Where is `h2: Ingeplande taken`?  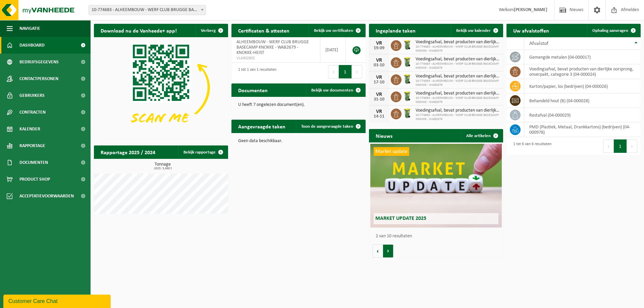
h2: Ingeplande taken is located at coordinates (395, 31).